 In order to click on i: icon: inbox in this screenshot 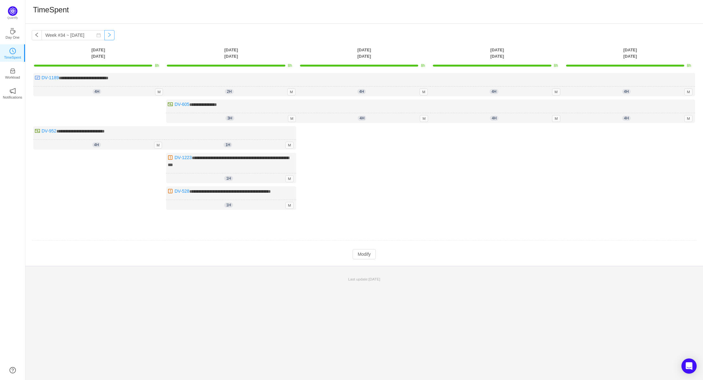, I will do `click(13, 71)`.